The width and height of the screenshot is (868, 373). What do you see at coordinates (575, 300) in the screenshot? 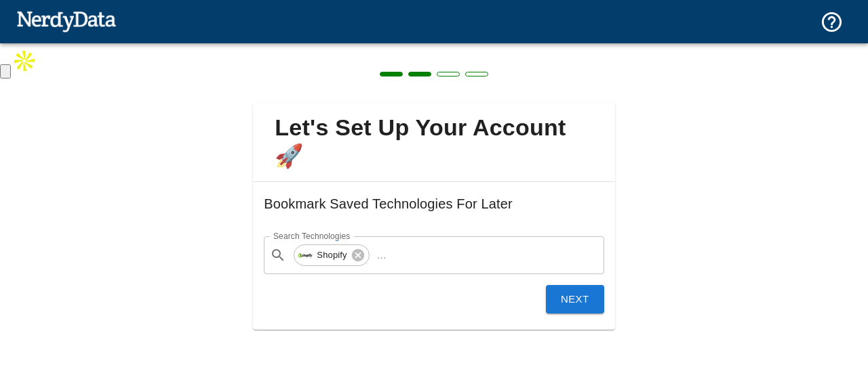
I see `button: Next` at bounding box center [575, 300].